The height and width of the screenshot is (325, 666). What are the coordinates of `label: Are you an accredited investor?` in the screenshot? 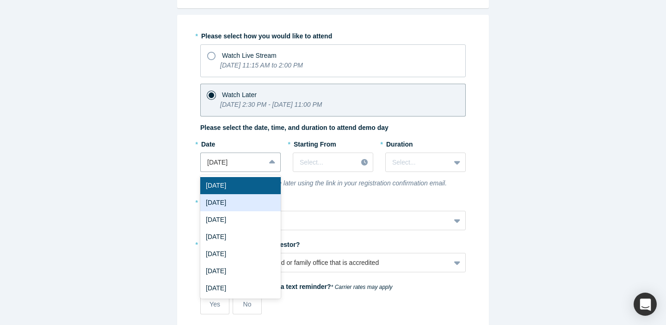 It's located at (333, 243).